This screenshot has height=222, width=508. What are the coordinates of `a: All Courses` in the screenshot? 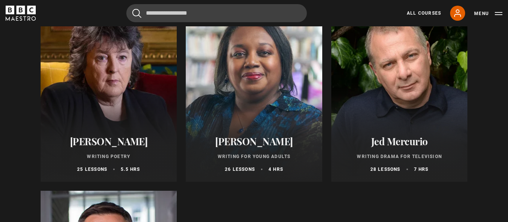 It's located at (423, 13).